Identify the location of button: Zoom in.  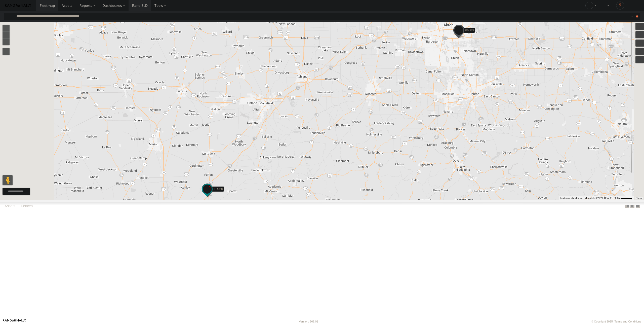
(6, 28).